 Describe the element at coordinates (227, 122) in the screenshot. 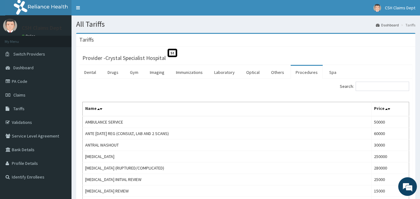

I see `td: AMBULANCE SERVICE` at that location.